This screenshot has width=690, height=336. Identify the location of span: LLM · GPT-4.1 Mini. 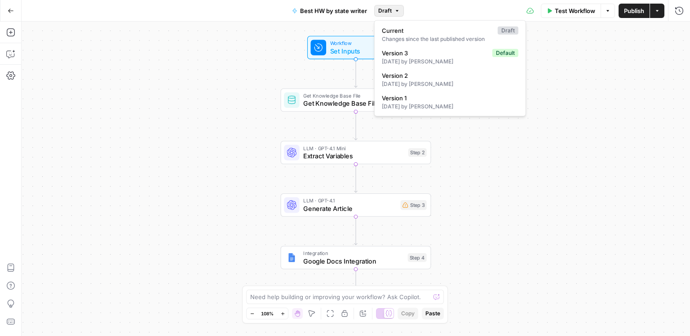
(354, 148).